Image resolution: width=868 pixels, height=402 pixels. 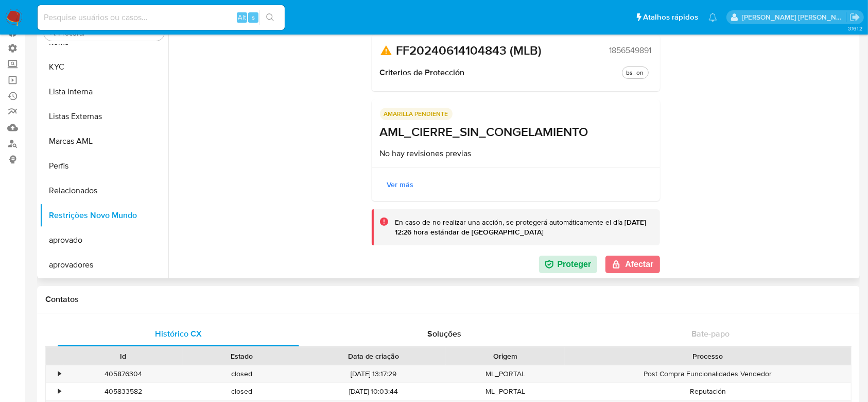 What do you see at coordinates (711, 333) in the screenshot?
I see `span: Bate-papo` at bounding box center [711, 333].